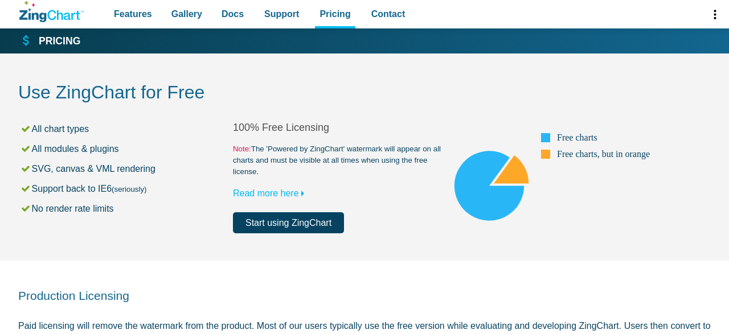 This screenshot has height=334, width=729. What do you see at coordinates (133, 14) in the screenshot?
I see `span: Features` at bounding box center [133, 14].